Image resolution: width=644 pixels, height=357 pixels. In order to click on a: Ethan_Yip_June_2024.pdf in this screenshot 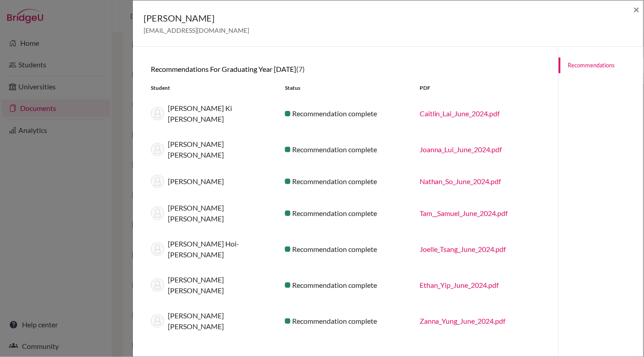, I will do `click(459, 284)`.